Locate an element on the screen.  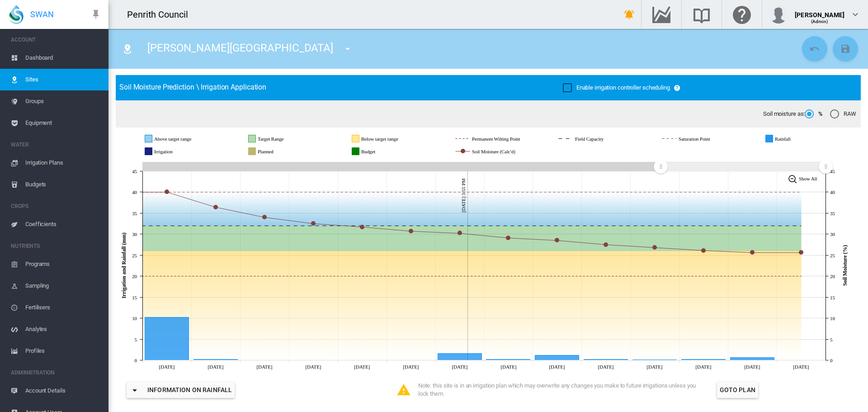
tspan: 5 is located at coordinates (831, 340).